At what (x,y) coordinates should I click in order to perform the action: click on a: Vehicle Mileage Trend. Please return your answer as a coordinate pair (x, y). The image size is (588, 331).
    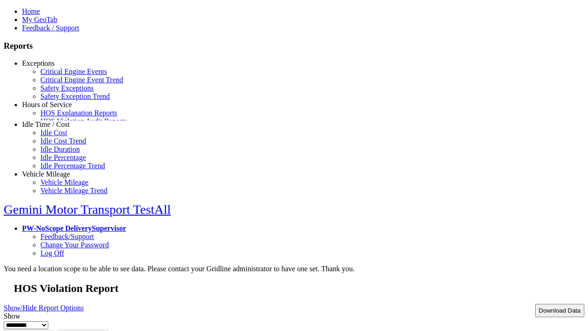
    Looking at the image, I should click on (74, 190).